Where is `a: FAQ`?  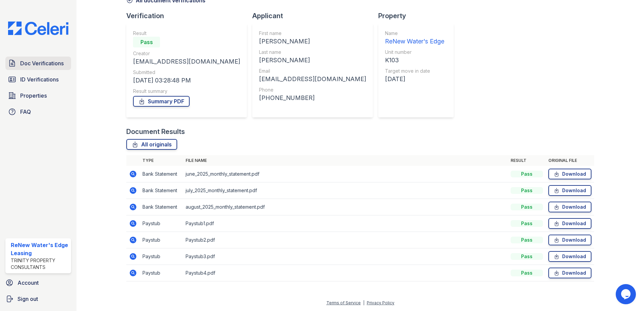 a: FAQ is located at coordinates (38, 112).